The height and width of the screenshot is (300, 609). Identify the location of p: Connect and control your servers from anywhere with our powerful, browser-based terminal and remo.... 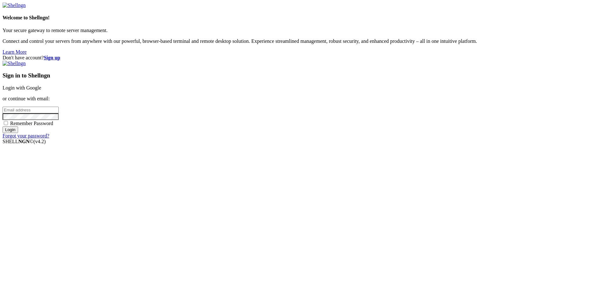
(304, 41).